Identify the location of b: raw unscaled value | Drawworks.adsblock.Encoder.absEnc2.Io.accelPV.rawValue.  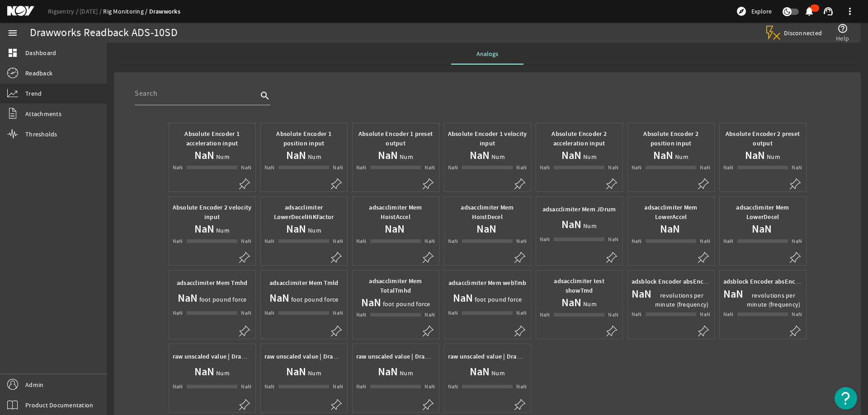
(469, 357).